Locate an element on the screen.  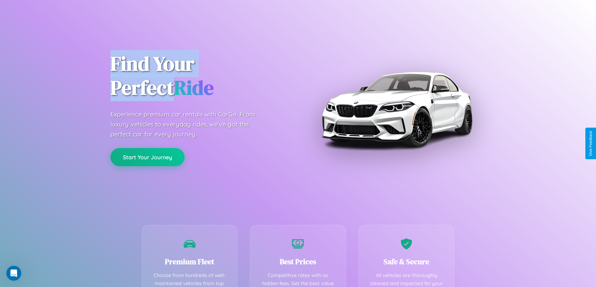
h3: Premium Fleet is located at coordinates (190, 262).